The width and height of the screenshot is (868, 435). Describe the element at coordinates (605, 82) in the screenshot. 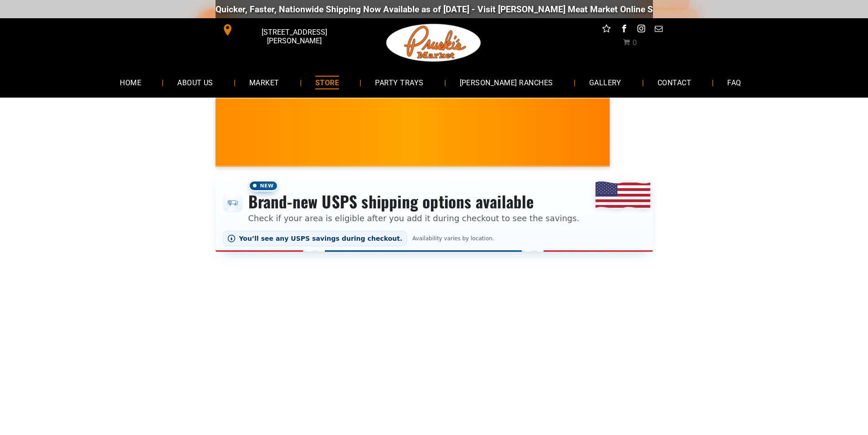

I see `a: GALLERY` at that location.